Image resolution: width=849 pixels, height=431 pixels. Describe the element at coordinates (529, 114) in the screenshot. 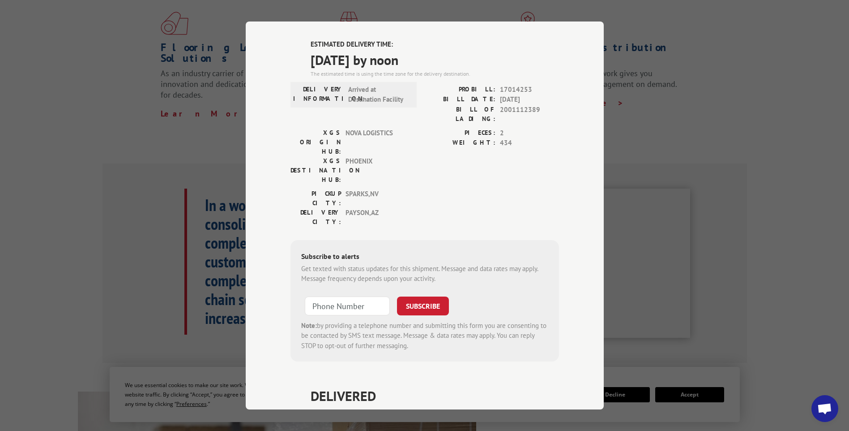

I see `span: 2001112389` at that location.